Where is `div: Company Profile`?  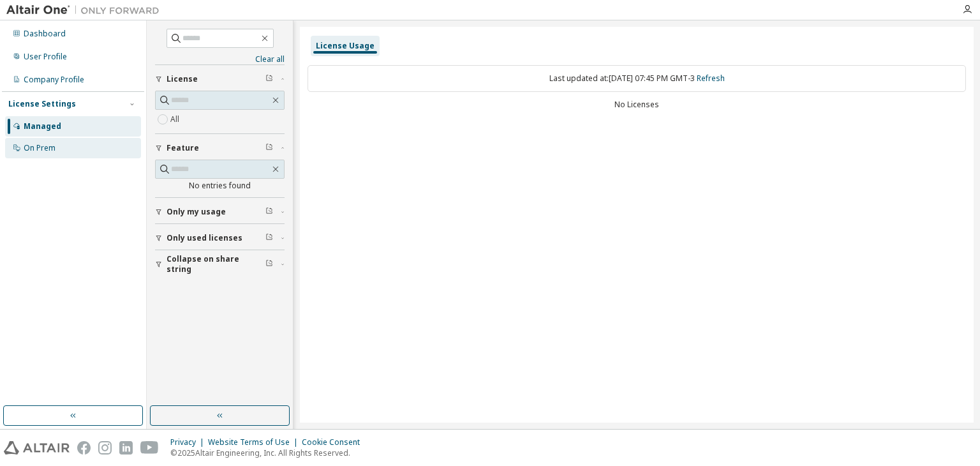
div: Company Profile is located at coordinates (54, 80).